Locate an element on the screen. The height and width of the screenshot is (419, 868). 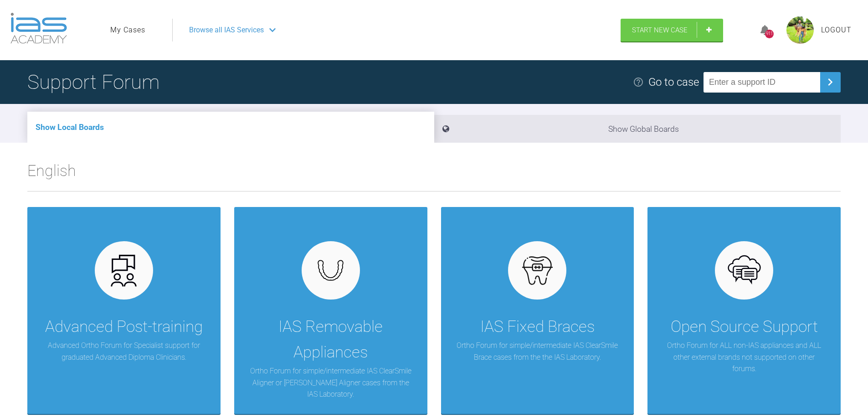
img: help.e70b9f3d.svg is located at coordinates (639, 82).